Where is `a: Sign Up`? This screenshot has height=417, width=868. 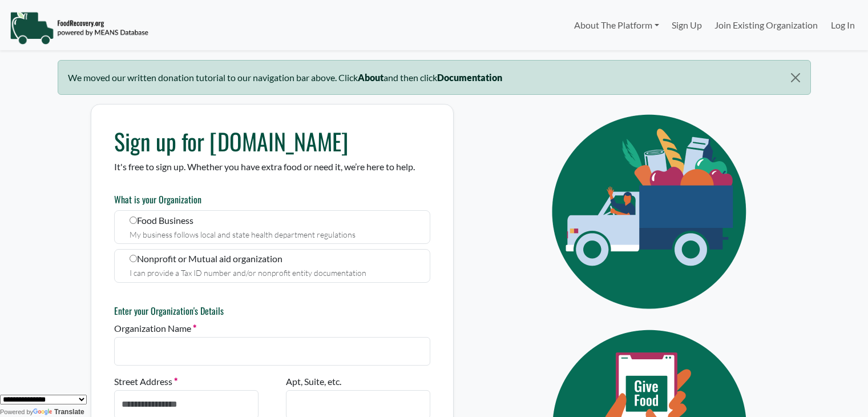
a: Sign Up is located at coordinates (687, 25).